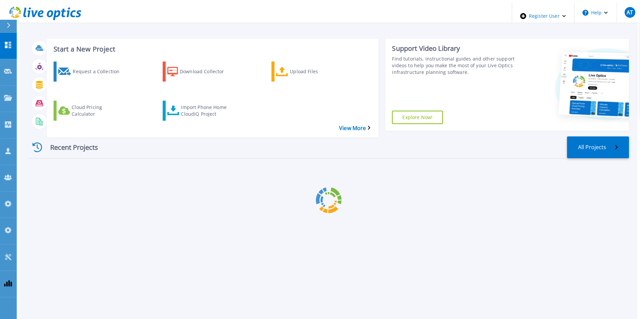 The width and height of the screenshot is (640, 319). Describe the element at coordinates (543, 16) in the screenshot. I see `div: Register User` at that location.